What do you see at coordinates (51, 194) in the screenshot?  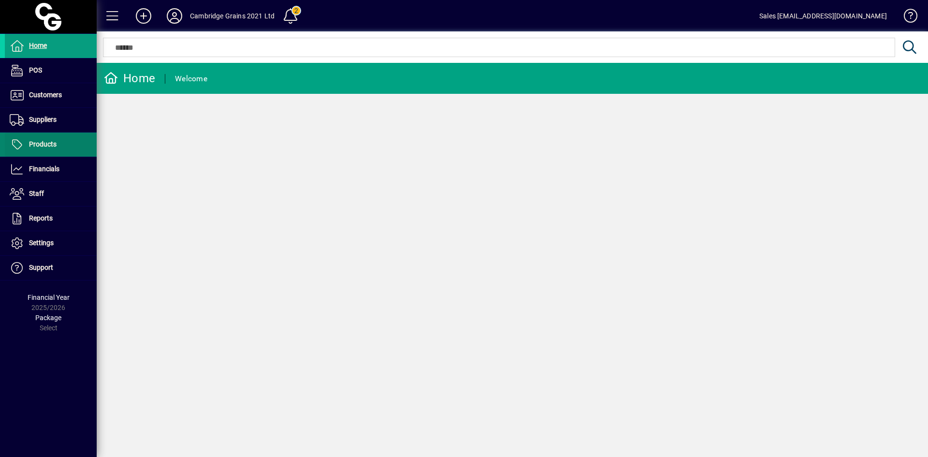 I see `a: Staff` at bounding box center [51, 194].